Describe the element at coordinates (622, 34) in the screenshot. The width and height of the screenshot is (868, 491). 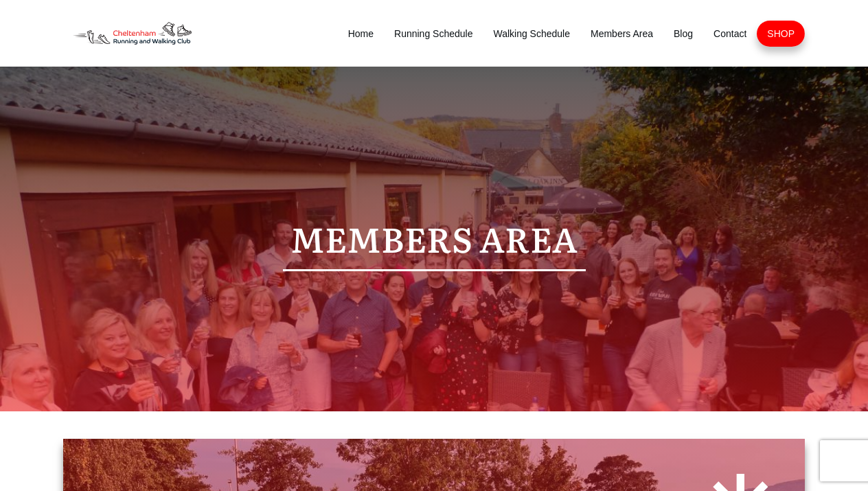
I see `a: Members Area` at that location.